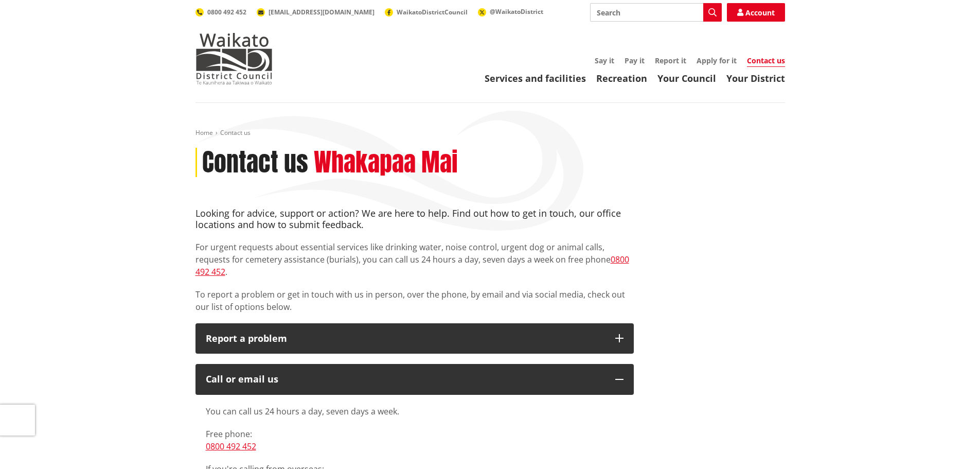 The width and height of the screenshot is (980, 469). Describe the element at coordinates (414, 301) in the screenshot. I see `p: To report a problem or get in touch with us in person, over the phone, by email and via social me...` at that location.